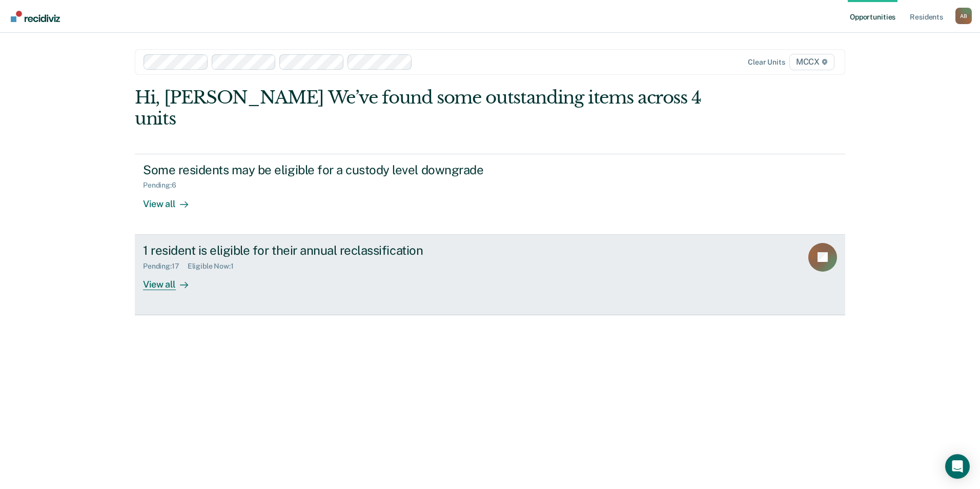 The width and height of the screenshot is (980, 489). Describe the element at coordinates (964, 16) in the screenshot. I see `div: A B` at that location.